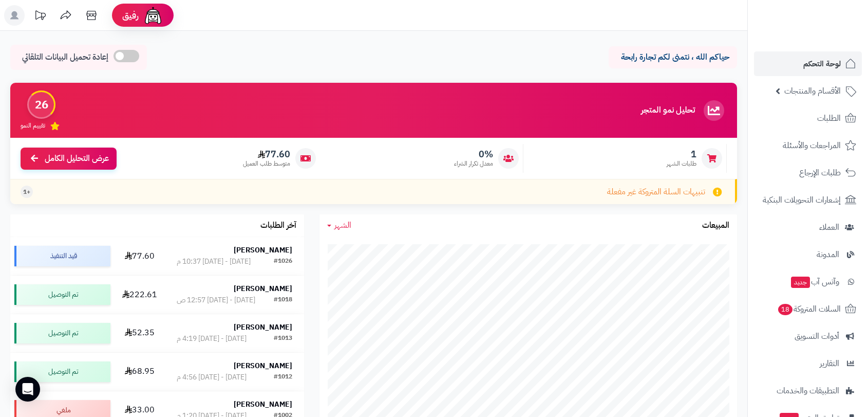  Describe the element at coordinates (808, 200) in the screenshot. I see `a: إشعارات التحويلات البنكية` at that location.